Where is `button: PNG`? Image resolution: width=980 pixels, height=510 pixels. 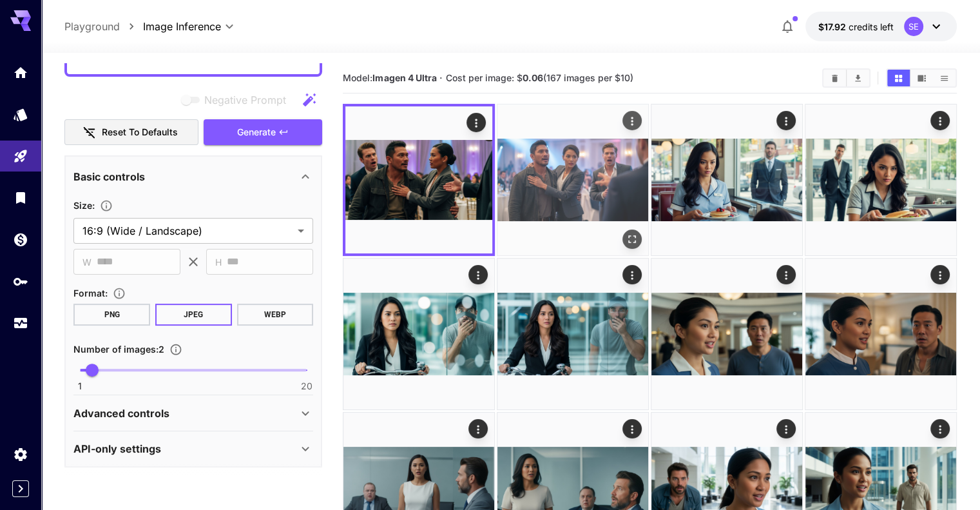
button: PNG is located at coordinates (112, 314).